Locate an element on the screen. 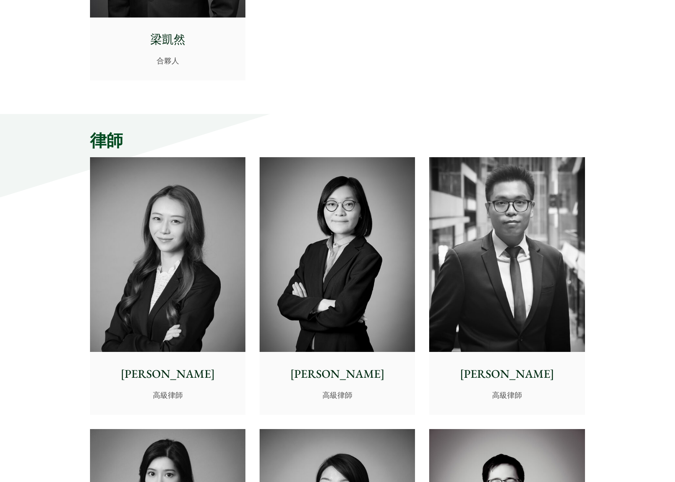 This screenshot has height=482, width=675. h2: 律師 is located at coordinates (337, 140).